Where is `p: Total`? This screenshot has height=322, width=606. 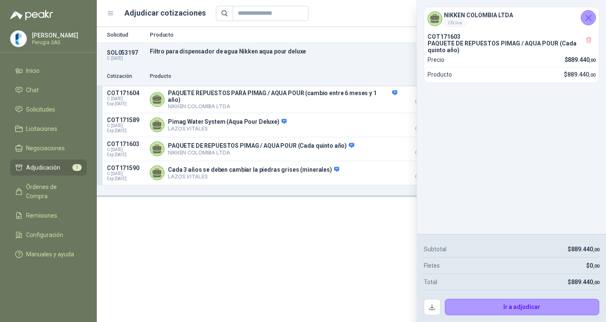 p: Total is located at coordinates (431, 282).